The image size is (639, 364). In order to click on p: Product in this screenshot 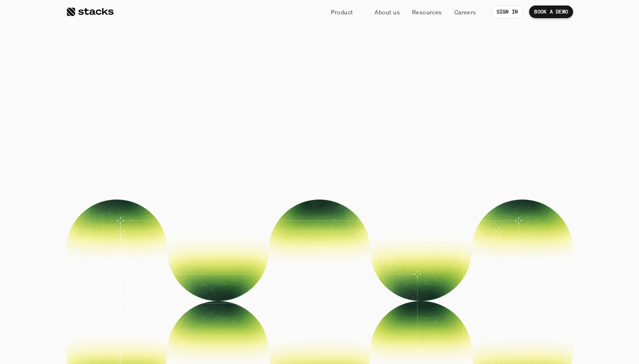, I will do `click(342, 12)`.